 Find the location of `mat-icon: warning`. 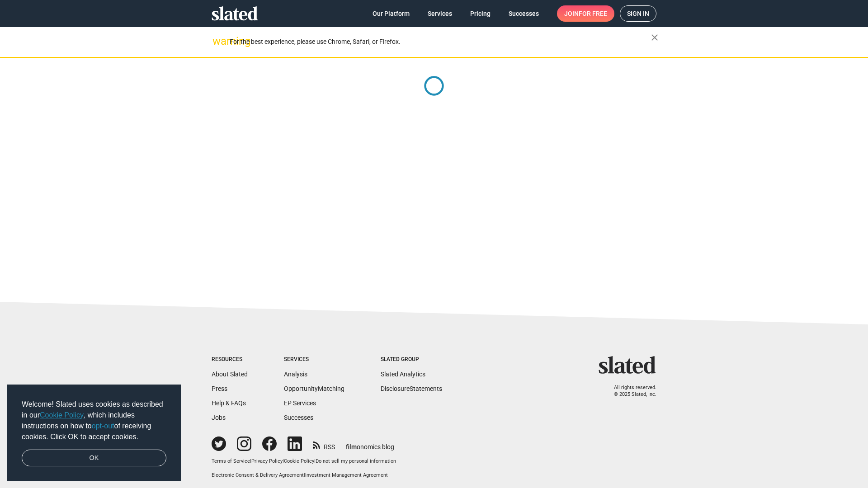

mat-icon: warning is located at coordinates (218, 41).